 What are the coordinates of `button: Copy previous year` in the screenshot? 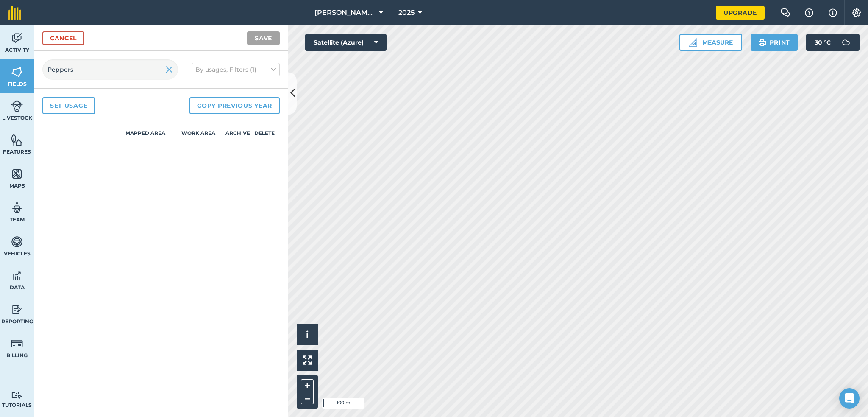 It's located at (235, 105).